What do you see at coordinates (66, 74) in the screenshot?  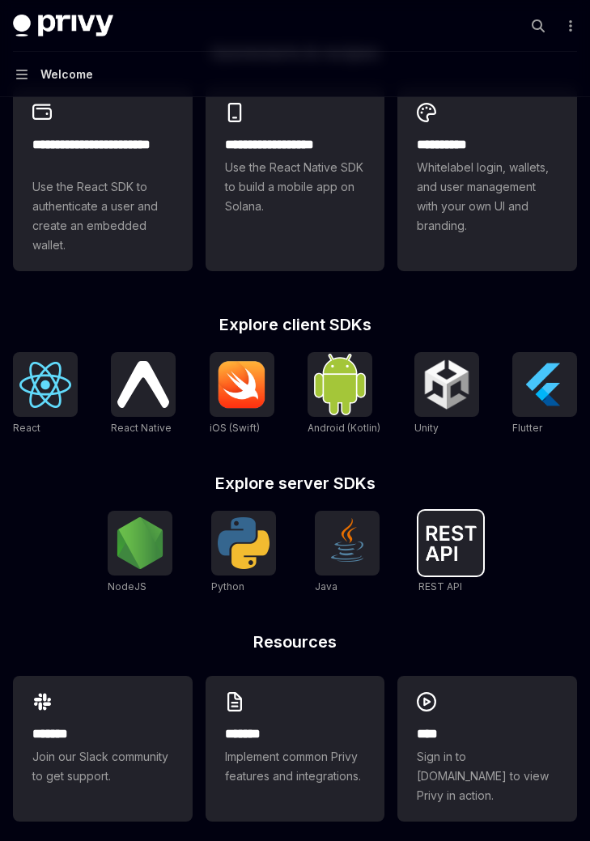 I see `div: Welcome` at bounding box center [66, 74].